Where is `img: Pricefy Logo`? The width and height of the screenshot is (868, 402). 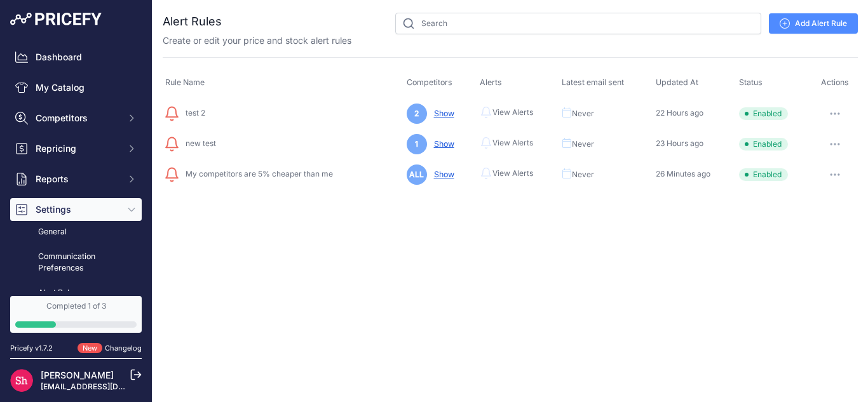 img: Pricefy Logo is located at coordinates (56, 19).